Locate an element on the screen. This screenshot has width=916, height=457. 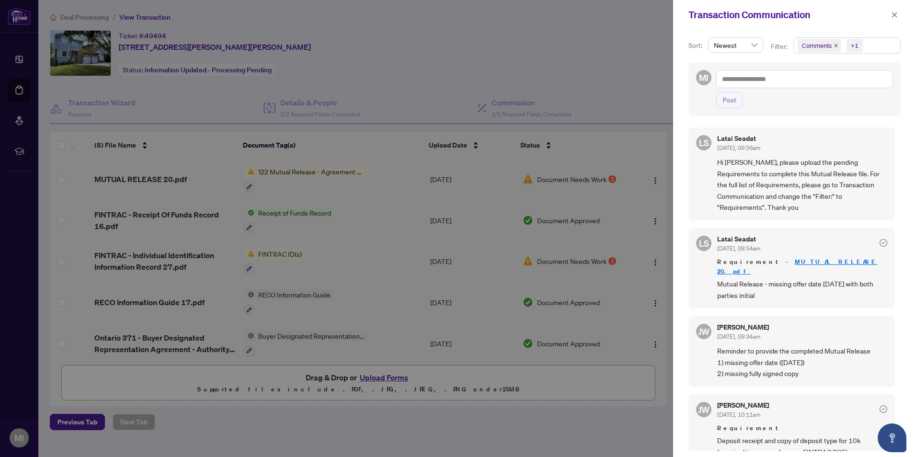
a: MUTUAL RELEASE 20.pdf is located at coordinates (797, 266).